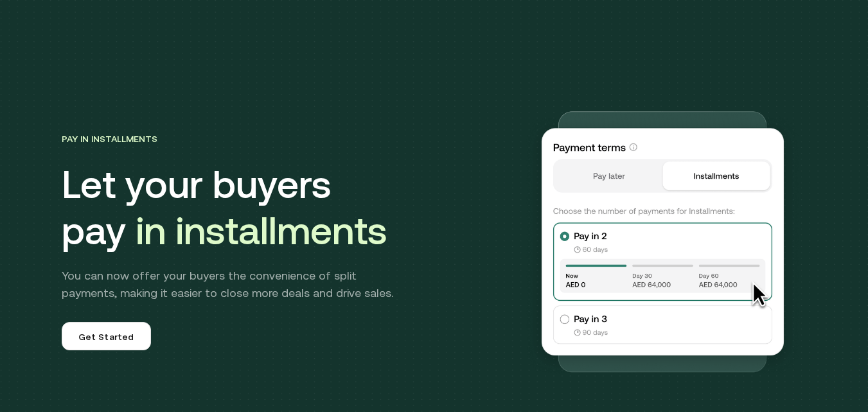 The height and width of the screenshot is (412, 868). What do you see at coordinates (236, 284) in the screenshot?
I see `p: You can now offer your buyers the convenience of split payments, making it easier to close more d...` at bounding box center [236, 284].